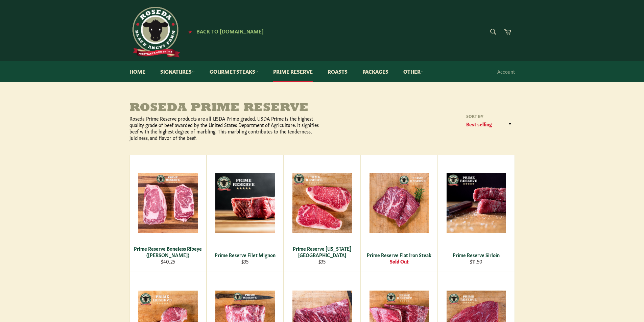  What do you see at coordinates (476, 261) in the screenshot?
I see `div: $11.50` at bounding box center [476, 261].